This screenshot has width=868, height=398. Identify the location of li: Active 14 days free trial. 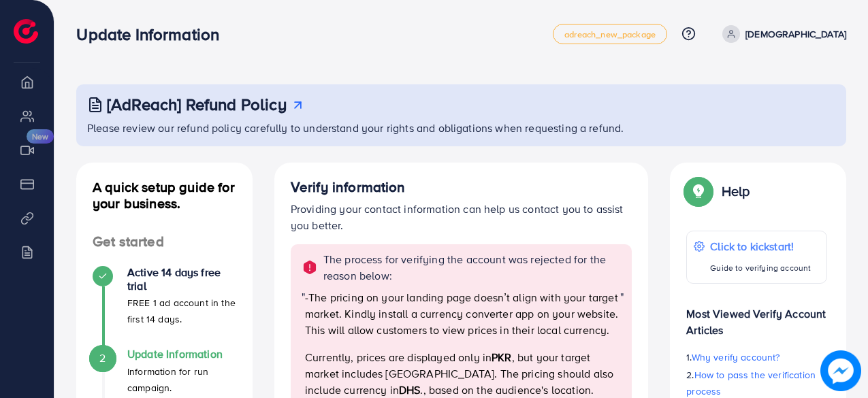
(164, 307).